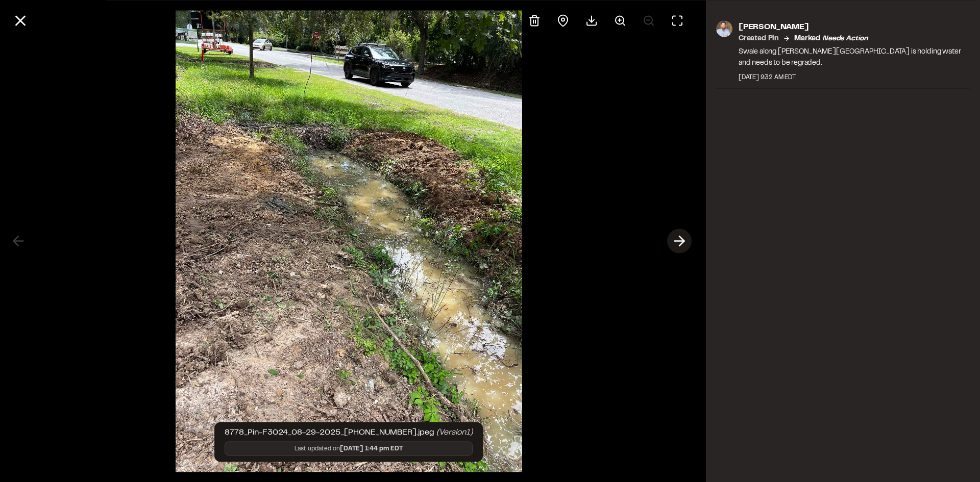  Describe the element at coordinates (620, 20) in the screenshot. I see `button: Zoom in` at that location.